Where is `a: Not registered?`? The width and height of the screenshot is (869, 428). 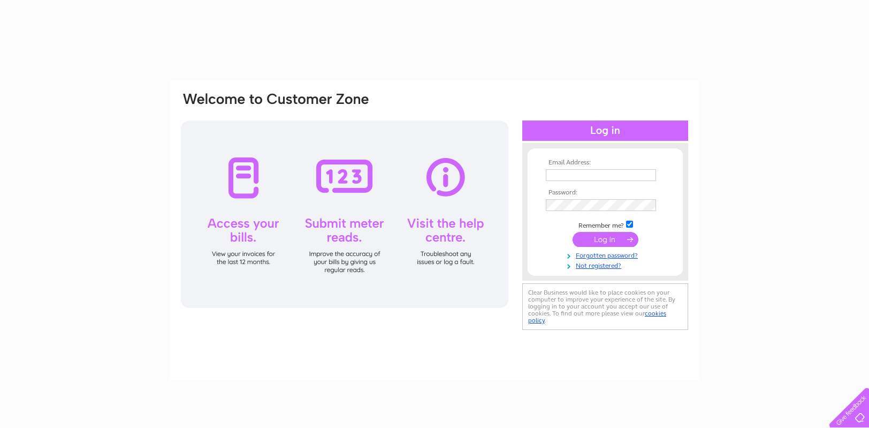 a: Not registered? is located at coordinates (606, 264).